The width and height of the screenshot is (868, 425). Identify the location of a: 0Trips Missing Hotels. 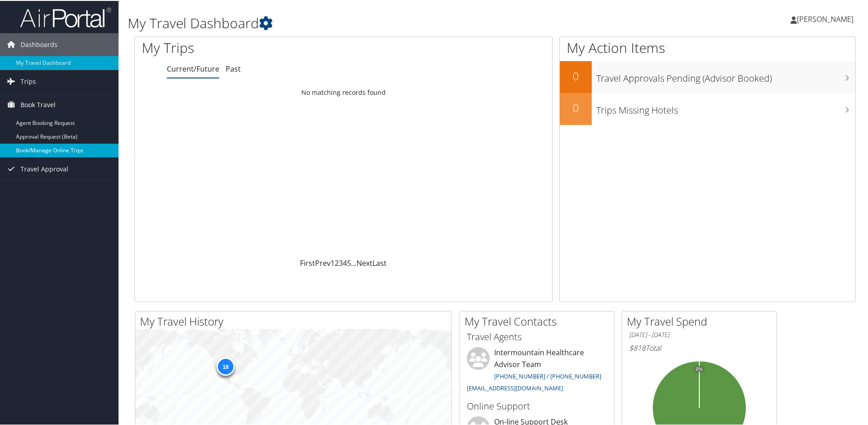
(708, 108).